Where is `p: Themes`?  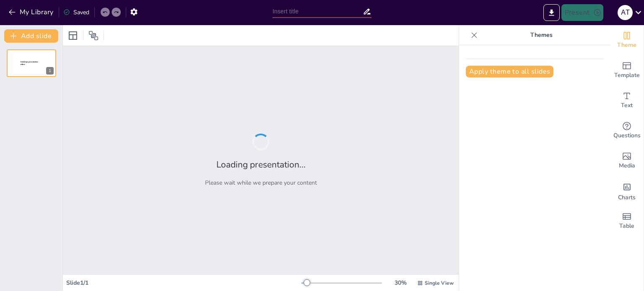
p: Themes is located at coordinates (542, 35).